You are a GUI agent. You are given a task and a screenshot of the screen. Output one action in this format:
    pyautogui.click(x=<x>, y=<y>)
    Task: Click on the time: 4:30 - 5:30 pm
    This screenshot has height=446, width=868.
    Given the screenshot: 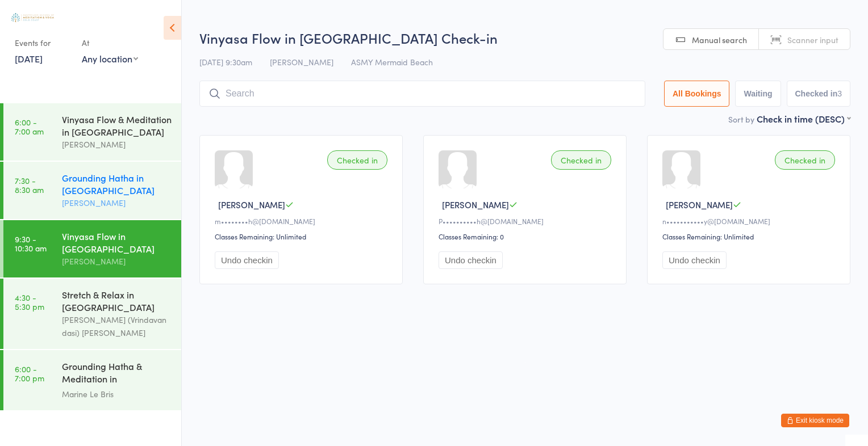 What is the action you would take?
    pyautogui.click(x=30, y=302)
    